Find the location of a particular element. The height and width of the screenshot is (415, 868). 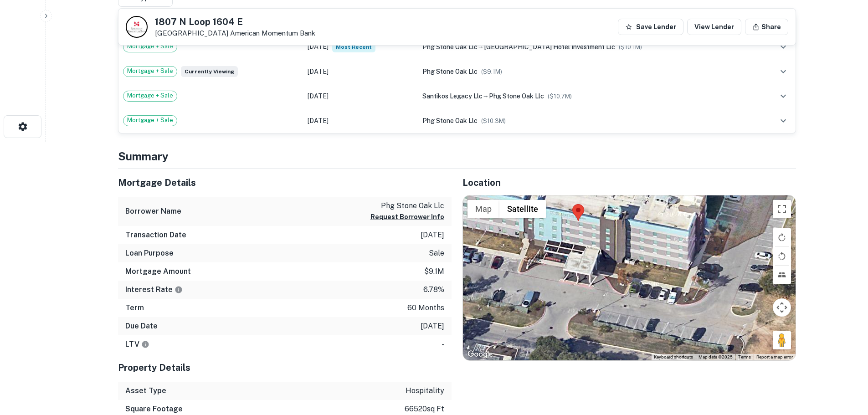

h5: Mortgage Details is located at coordinates (285, 183).